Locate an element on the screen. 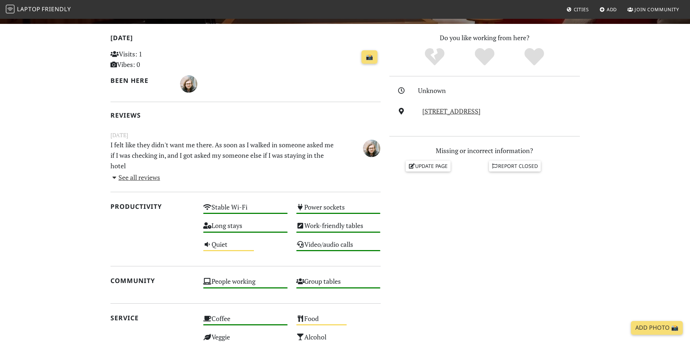 This screenshot has height=342, width=690. h2: Reviews is located at coordinates (246, 115).